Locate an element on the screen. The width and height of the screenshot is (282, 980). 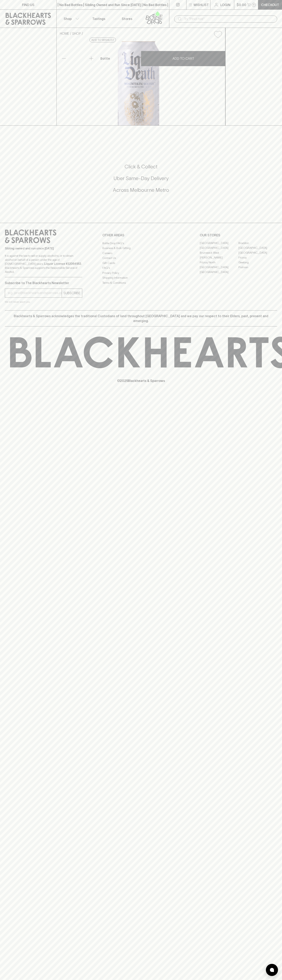
a: Business & Bulk Gifting is located at coordinates (141, 248).